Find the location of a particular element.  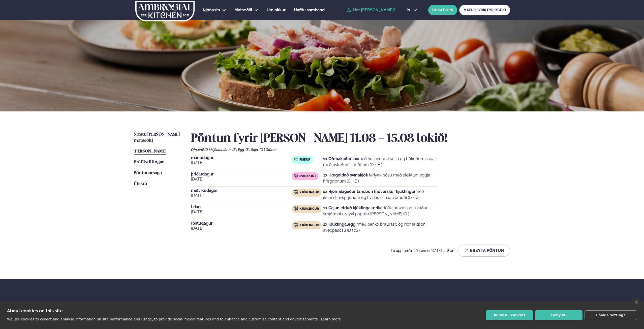

button: Allow all cookies is located at coordinates (509, 315).